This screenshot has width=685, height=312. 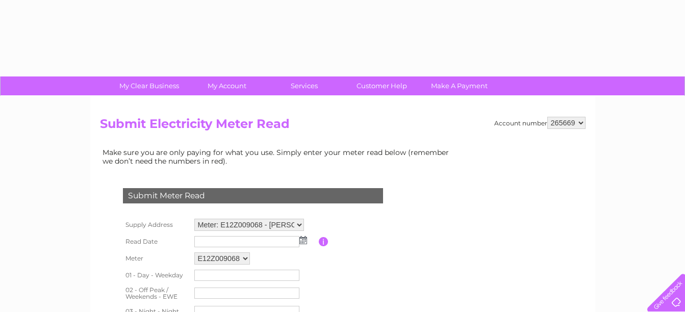 What do you see at coordinates (459, 86) in the screenshot?
I see `a: Make A Payment` at bounding box center [459, 86].